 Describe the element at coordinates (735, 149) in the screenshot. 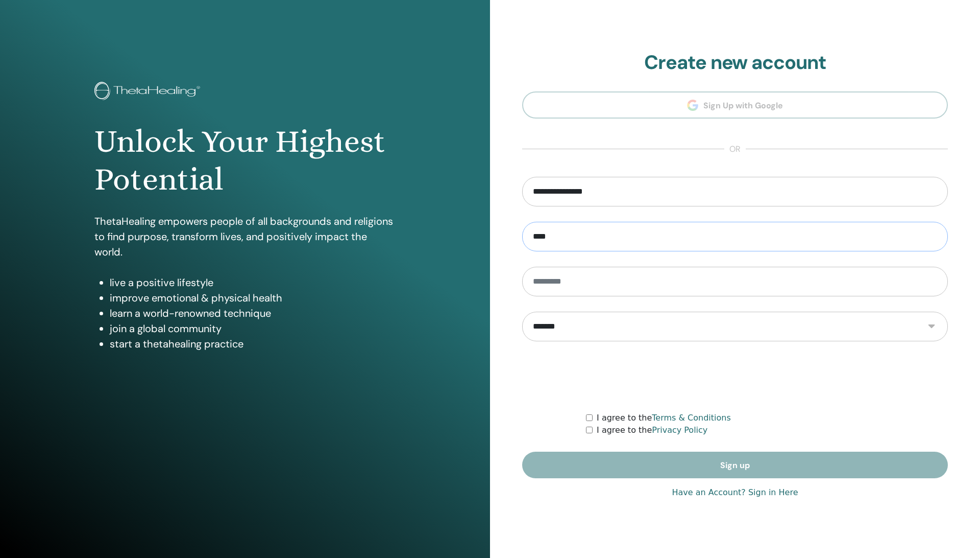

I see `span: or` at that location.